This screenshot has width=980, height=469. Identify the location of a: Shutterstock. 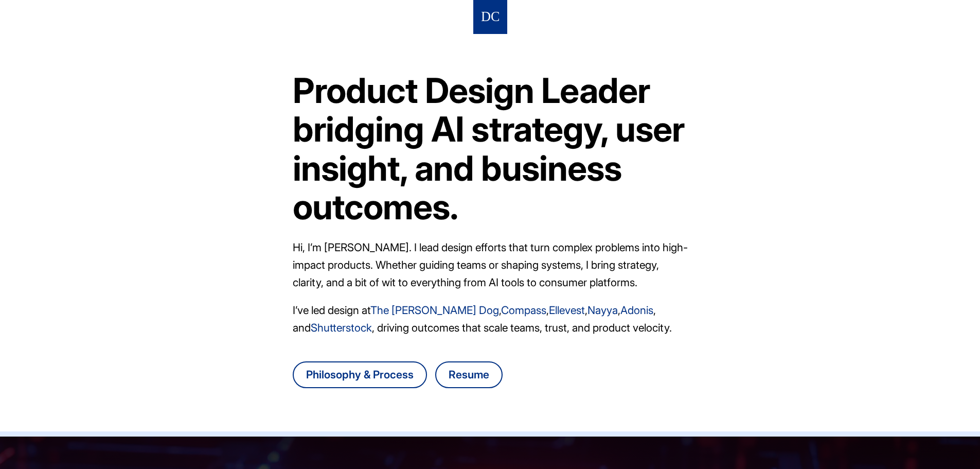
(341, 327).